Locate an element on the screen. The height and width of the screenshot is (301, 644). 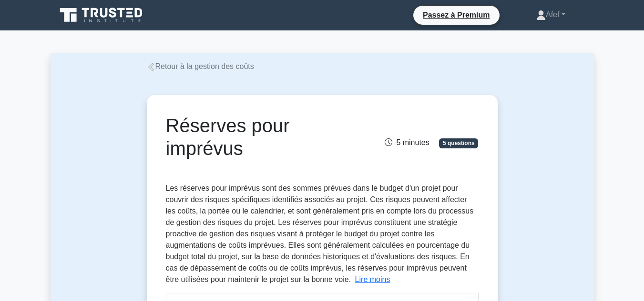
font: 5 questions is located at coordinates (459, 143).